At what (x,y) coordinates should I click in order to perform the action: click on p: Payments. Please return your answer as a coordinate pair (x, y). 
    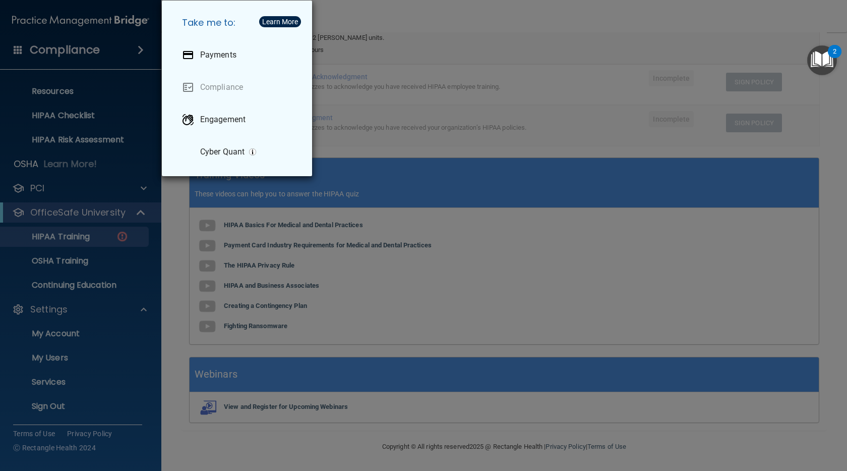
    Looking at the image, I should click on (218, 55).